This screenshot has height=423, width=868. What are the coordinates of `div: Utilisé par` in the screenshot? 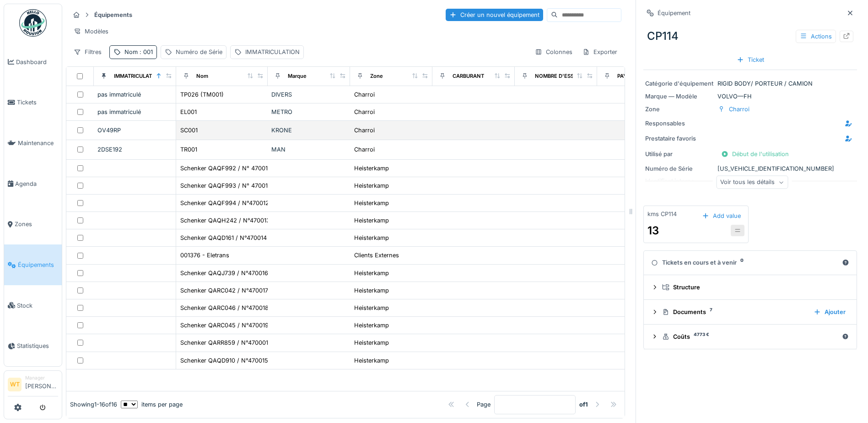 It's located at (679, 154).